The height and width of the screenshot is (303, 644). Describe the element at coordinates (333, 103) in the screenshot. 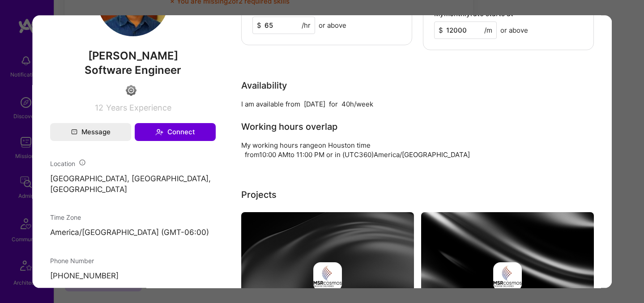

I see `div: for` at that location.